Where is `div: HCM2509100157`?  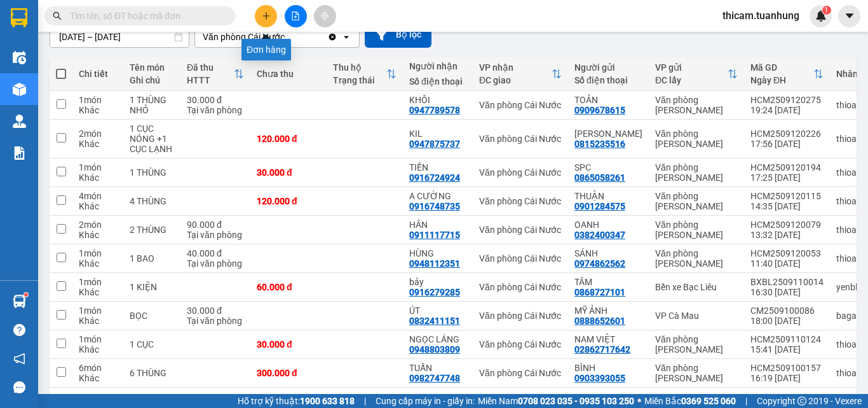
div: HCM2509100157 is located at coordinates (787, 368).